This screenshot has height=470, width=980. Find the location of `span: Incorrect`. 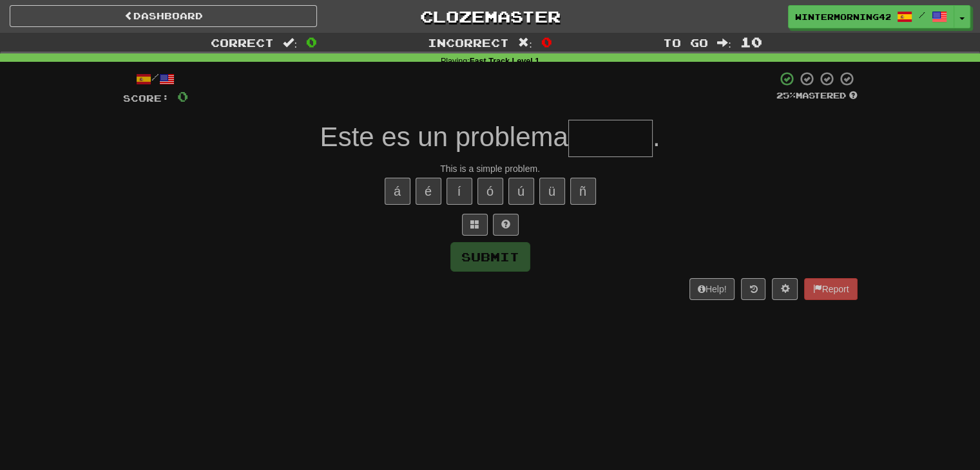

span: Incorrect is located at coordinates (468, 42).